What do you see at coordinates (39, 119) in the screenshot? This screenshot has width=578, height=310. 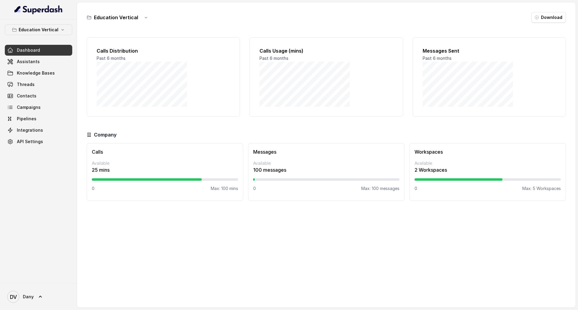 I see `a: Pipelines` at bounding box center [39, 119].